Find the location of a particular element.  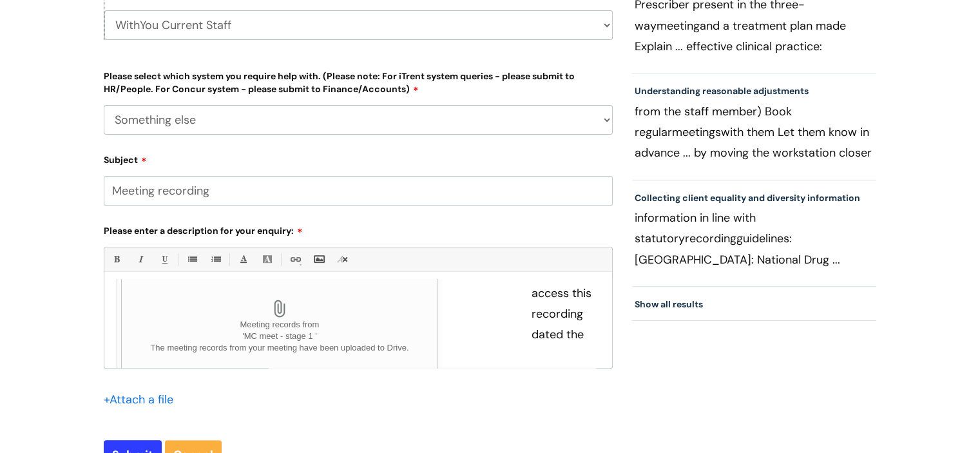

a: 1. Ordered List (Ctrl-Shift-8) is located at coordinates (215, 259).